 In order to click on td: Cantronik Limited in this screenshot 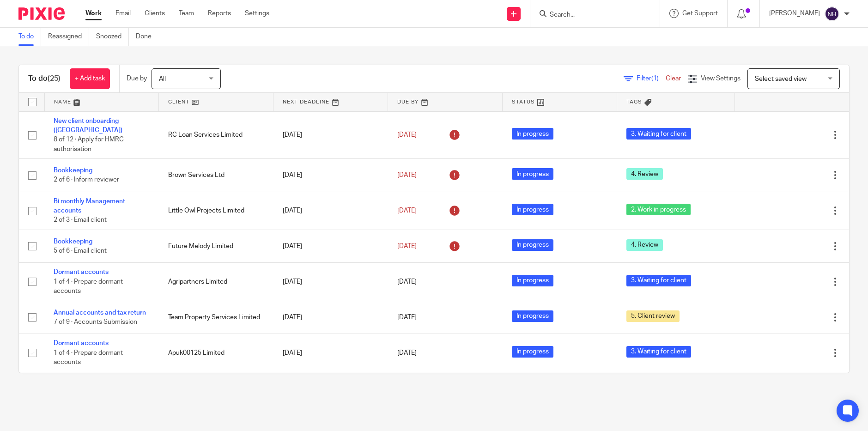, I will do `click(216, 391)`.